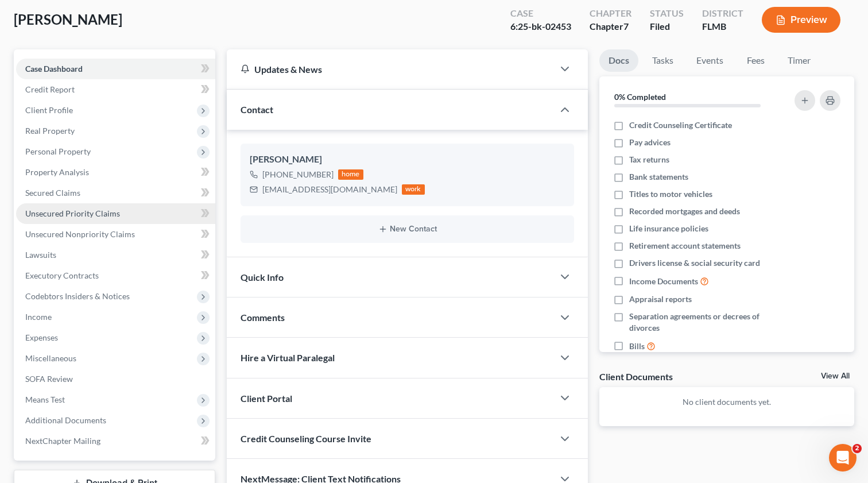  What do you see at coordinates (666, 13) in the screenshot?
I see `div: Status` at bounding box center [666, 13].